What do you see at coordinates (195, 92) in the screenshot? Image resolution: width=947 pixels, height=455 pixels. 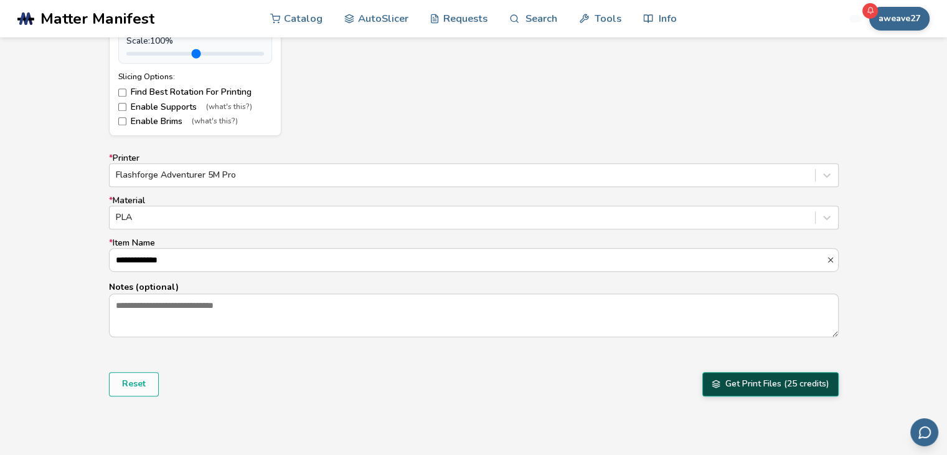 I see `label: Find Best Rotation For Printing` at bounding box center [195, 92].